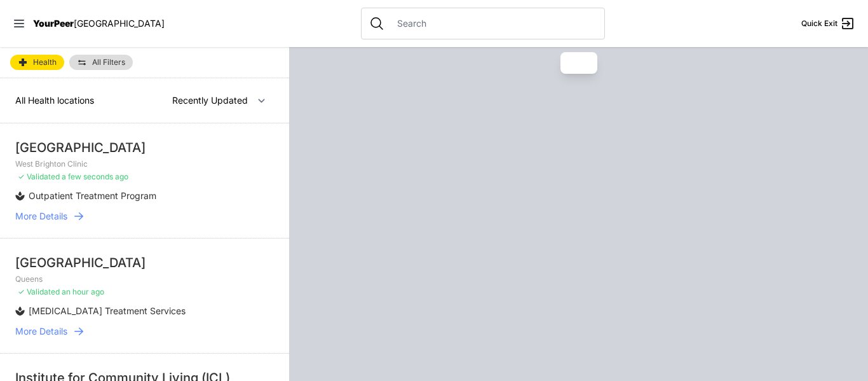 The height and width of the screenshot is (381, 868). What do you see at coordinates (819, 24) in the screenshot?
I see `span: Quick Exit` at bounding box center [819, 24].